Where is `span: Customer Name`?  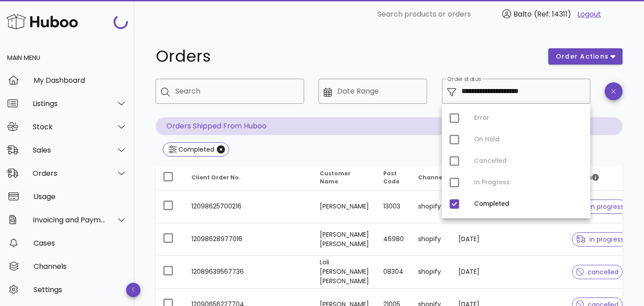 span: Customer Name is located at coordinates (335, 178).